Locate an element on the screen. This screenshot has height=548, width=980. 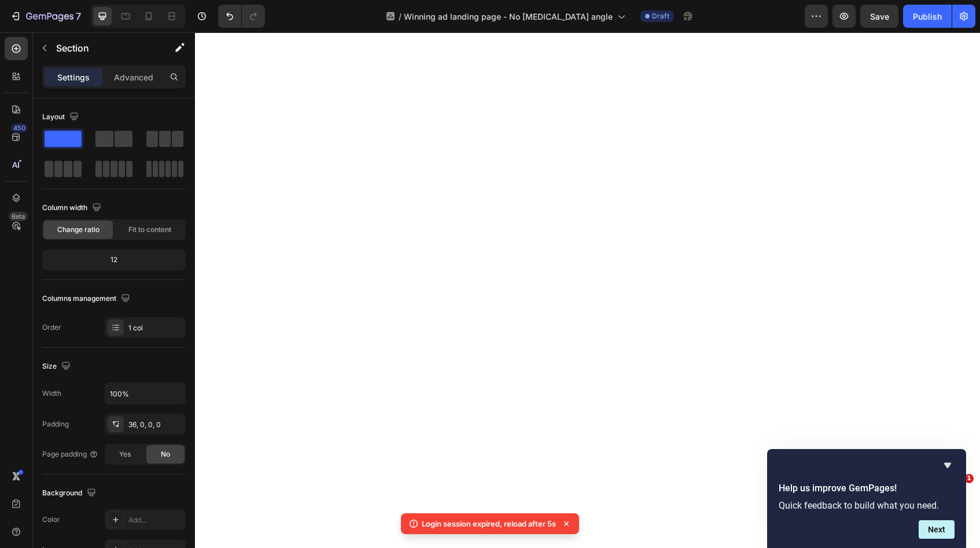
span: Yes is located at coordinates (125, 454).